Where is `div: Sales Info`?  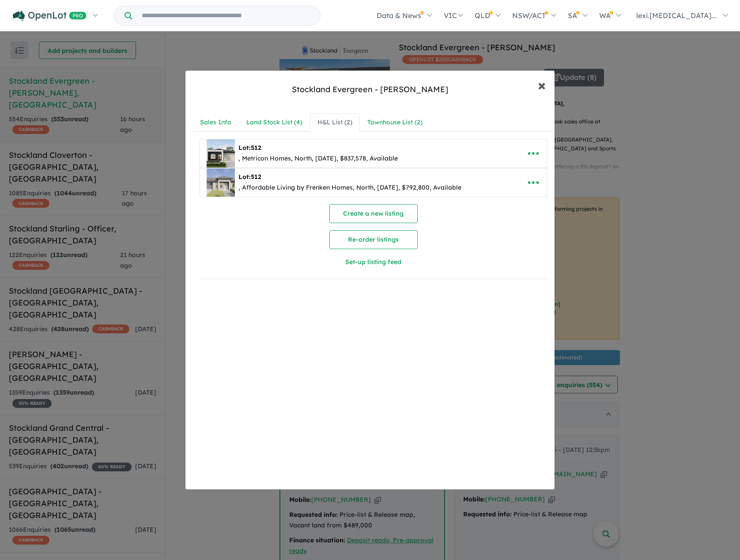 div: Sales Info is located at coordinates (215, 122).